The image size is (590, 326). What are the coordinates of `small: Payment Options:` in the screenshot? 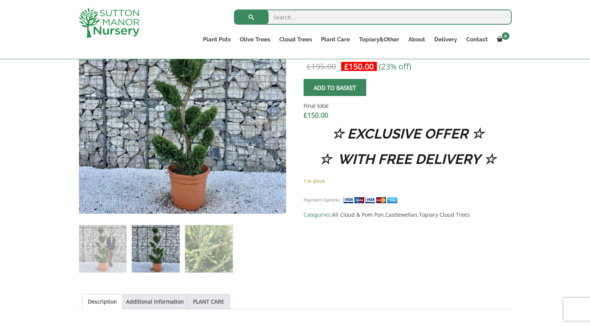 It's located at (322, 200).